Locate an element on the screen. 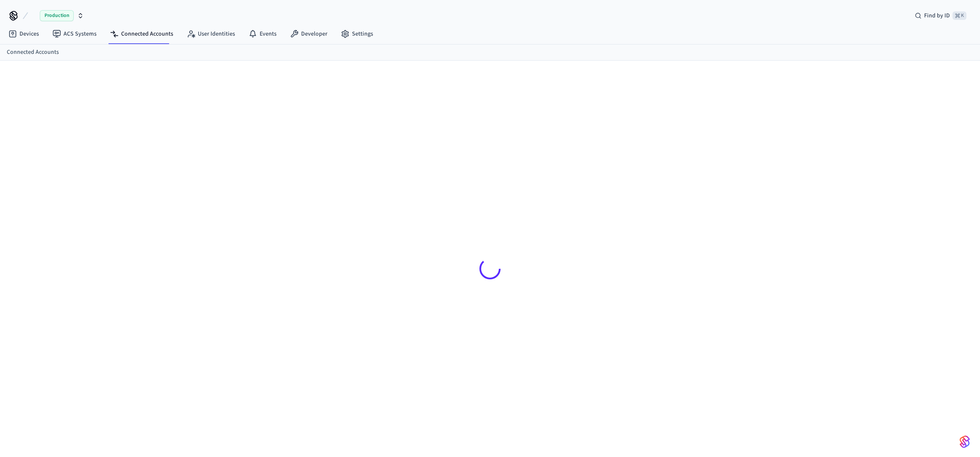 Image resolution: width=980 pixels, height=457 pixels. a: User Identities is located at coordinates (211, 34).